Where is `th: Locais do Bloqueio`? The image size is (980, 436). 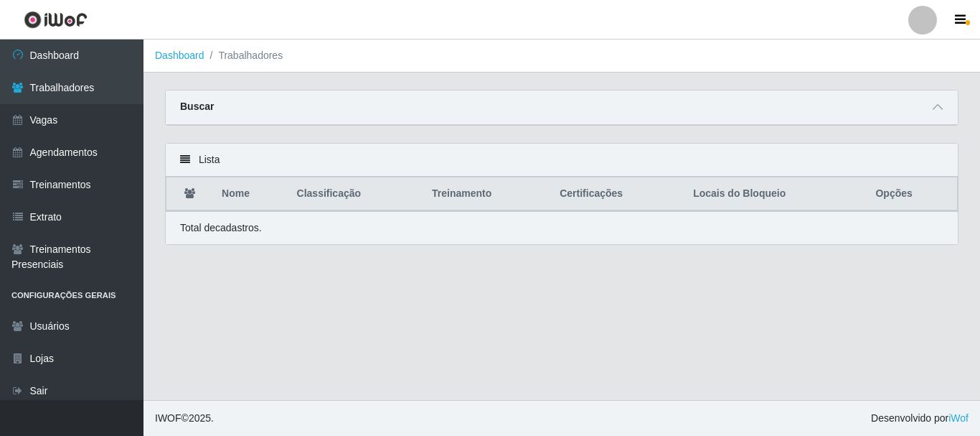
th: Locais do Bloqueio is located at coordinates (775, 194).